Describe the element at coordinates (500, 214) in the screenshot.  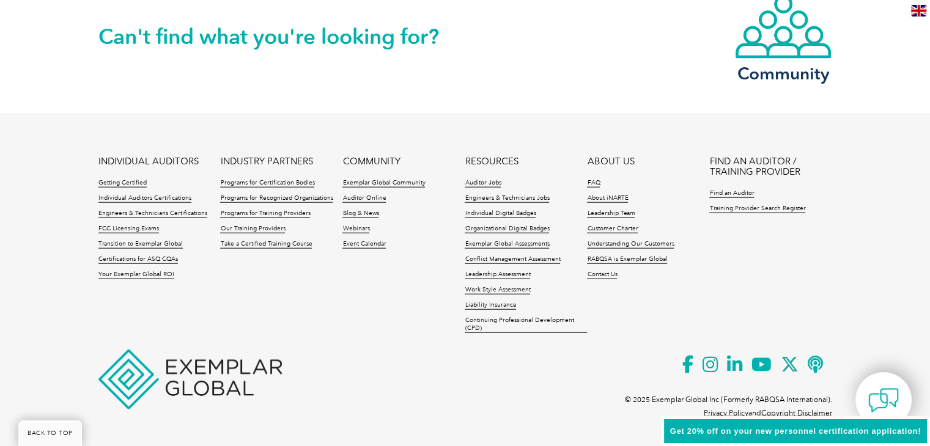
I see `a: Individual Digital Badges` at that location.